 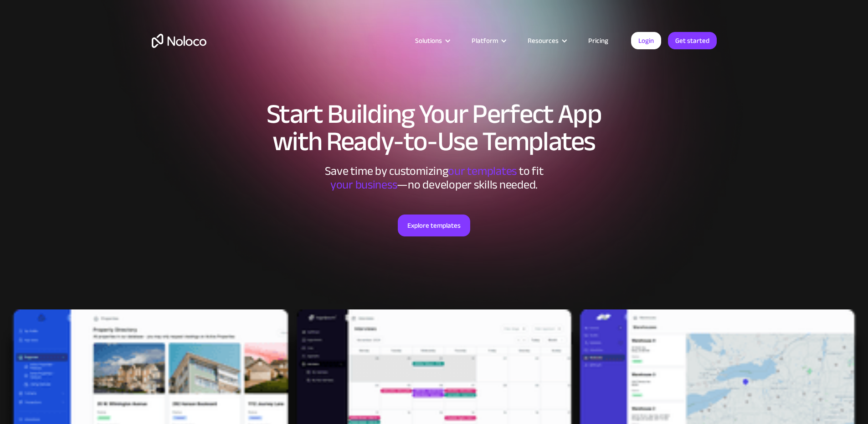 What do you see at coordinates (483, 171) in the screenshot?
I see `span: our templates` at bounding box center [483, 171].